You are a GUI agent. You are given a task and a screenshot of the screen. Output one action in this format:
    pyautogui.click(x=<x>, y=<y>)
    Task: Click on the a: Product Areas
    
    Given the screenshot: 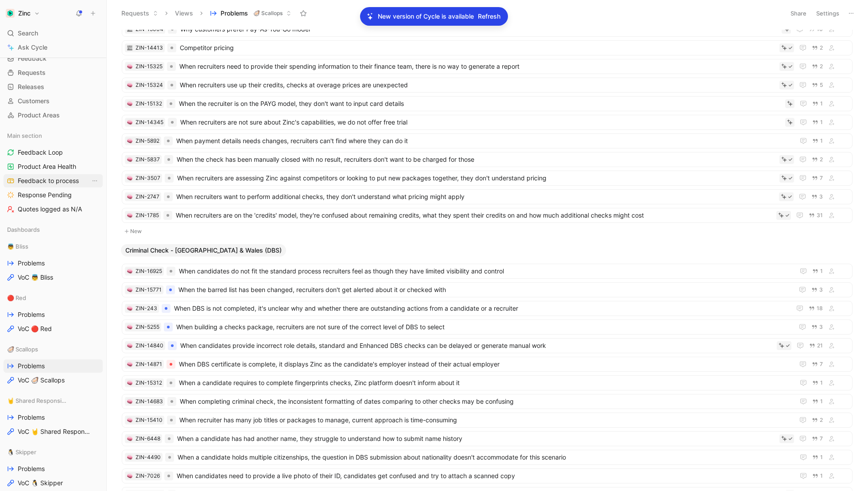 What is the action you would take?
    pyautogui.click(x=53, y=115)
    